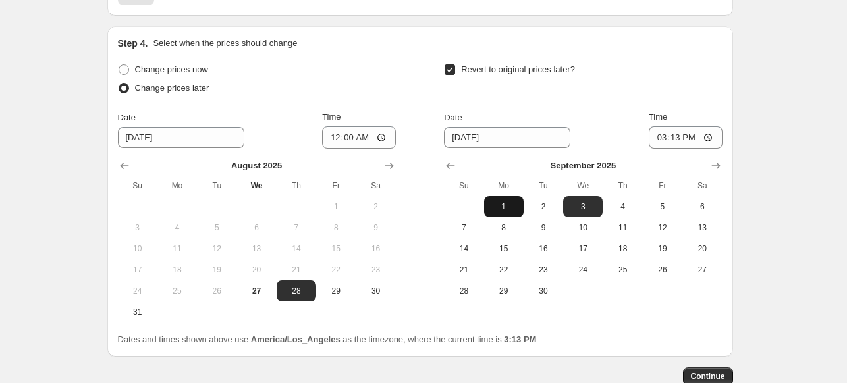  Describe the element at coordinates (463, 186) in the screenshot. I see `th: Sunday` at that location.